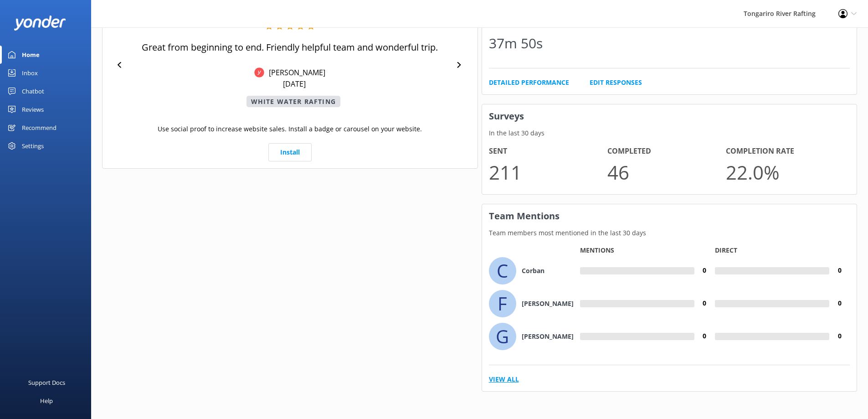 The height and width of the screenshot is (419, 868). What do you see at coordinates (726, 250) in the screenshot?
I see `p: Direct` at bounding box center [726, 250].